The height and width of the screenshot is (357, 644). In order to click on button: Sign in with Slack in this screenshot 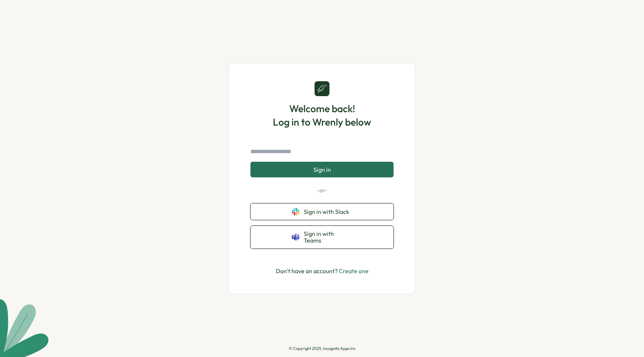, I will do `click(322, 212)`.